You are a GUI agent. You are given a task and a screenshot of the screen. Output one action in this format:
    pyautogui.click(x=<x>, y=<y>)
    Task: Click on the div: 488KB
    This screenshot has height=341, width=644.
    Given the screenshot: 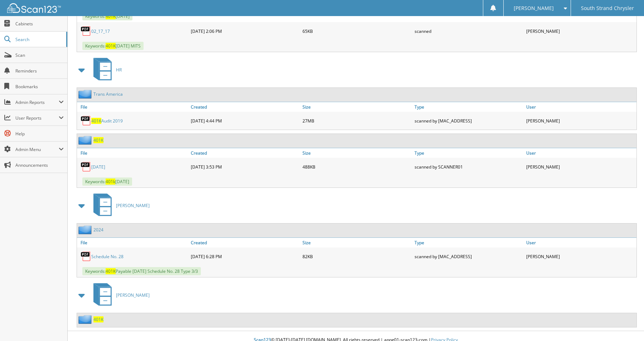 What is the action you would take?
    pyautogui.click(x=356, y=167)
    